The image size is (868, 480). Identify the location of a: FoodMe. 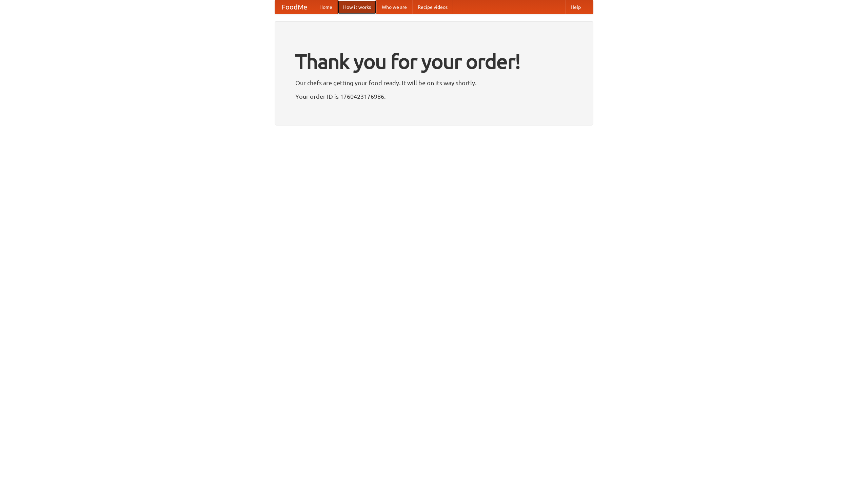
(295, 7).